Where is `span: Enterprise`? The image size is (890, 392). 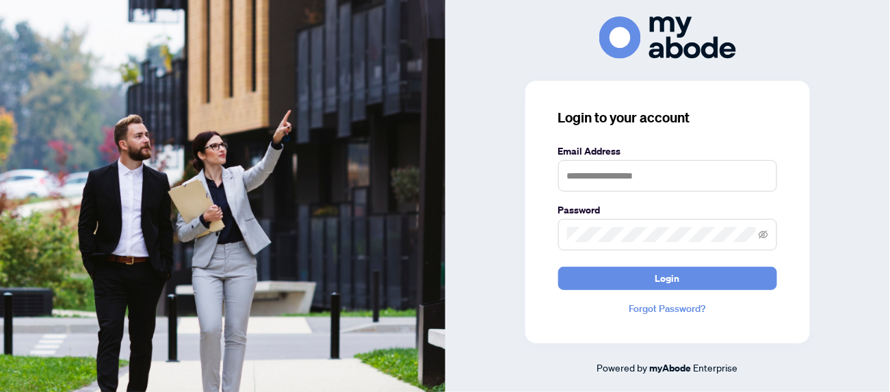 span: Enterprise is located at coordinates (716, 367).